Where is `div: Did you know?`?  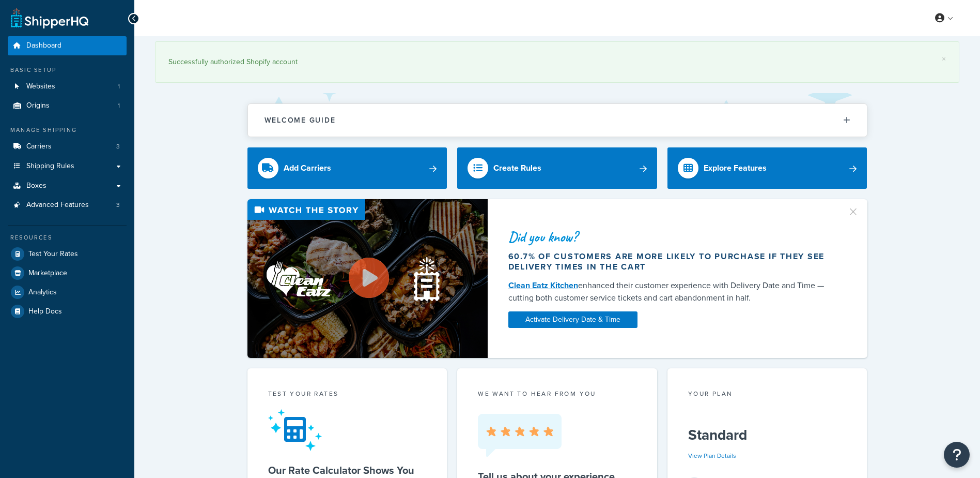 div: Did you know? is located at coordinates (672, 237).